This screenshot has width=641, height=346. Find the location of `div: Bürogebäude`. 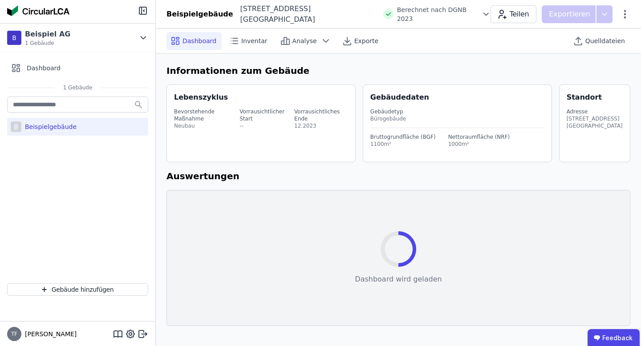

div: Bürogebäude is located at coordinates (457, 119).